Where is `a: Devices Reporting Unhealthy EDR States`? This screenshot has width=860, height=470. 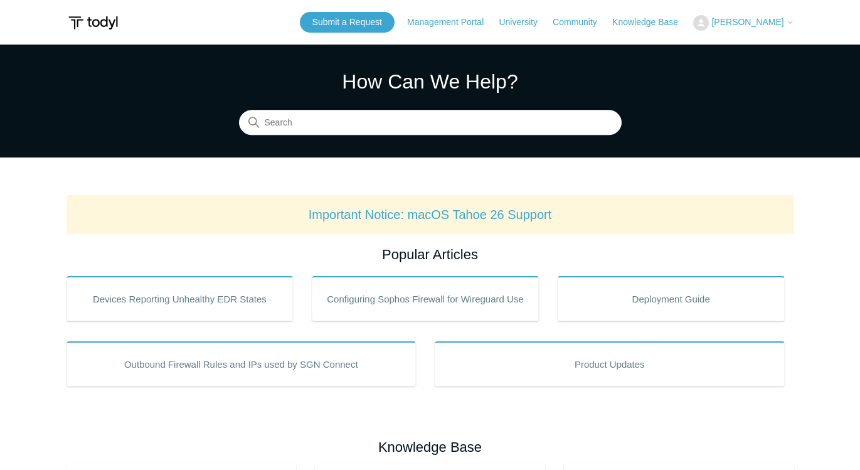 a: Devices Reporting Unhealthy EDR States is located at coordinates (180, 299).